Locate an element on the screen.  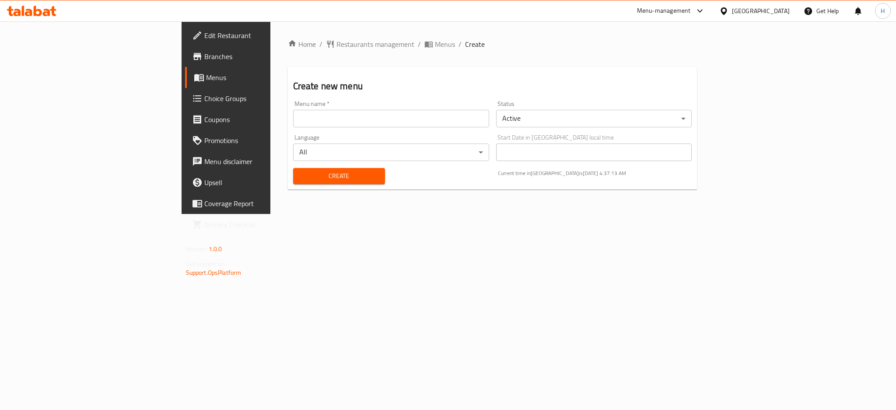
span: Choice Groups is located at coordinates (264, 98).